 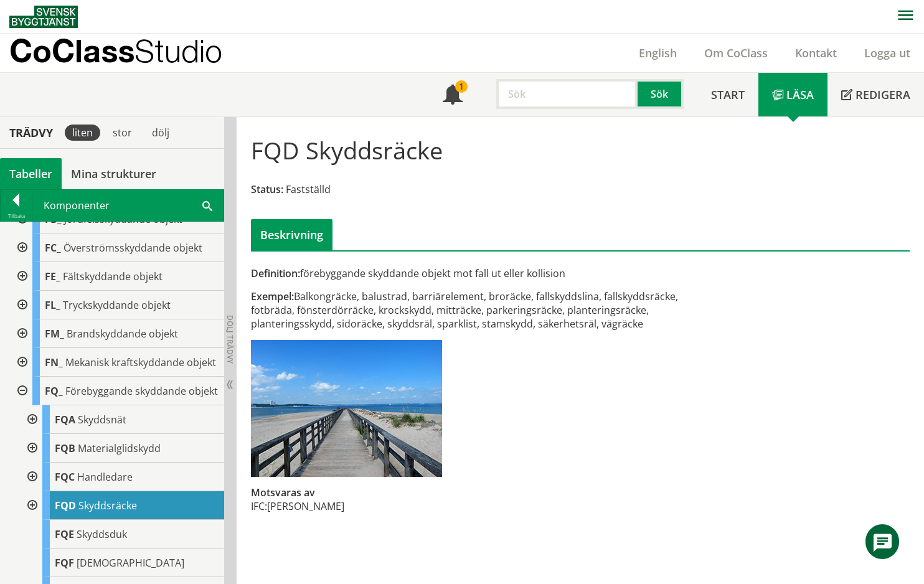 What do you see at coordinates (43, 17) in the screenshot?
I see `img: Svensk Byggtjänst` at bounding box center [43, 17].